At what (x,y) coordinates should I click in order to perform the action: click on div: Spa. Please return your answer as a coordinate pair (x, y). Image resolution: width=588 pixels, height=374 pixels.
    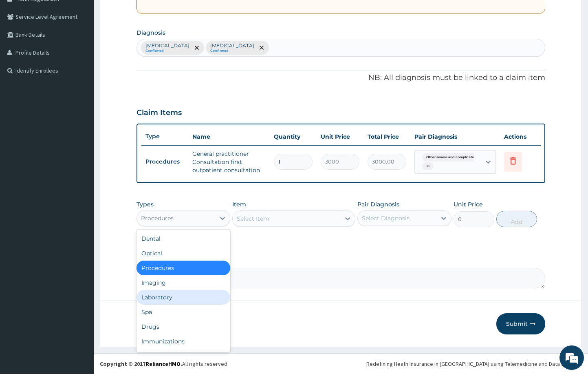
    Looking at the image, I should click on (183, 312).